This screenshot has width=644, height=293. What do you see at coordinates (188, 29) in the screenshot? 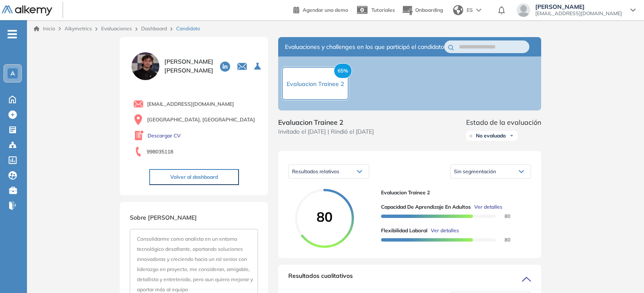
I see `span: Candidato` at bounding box center [188, 29].